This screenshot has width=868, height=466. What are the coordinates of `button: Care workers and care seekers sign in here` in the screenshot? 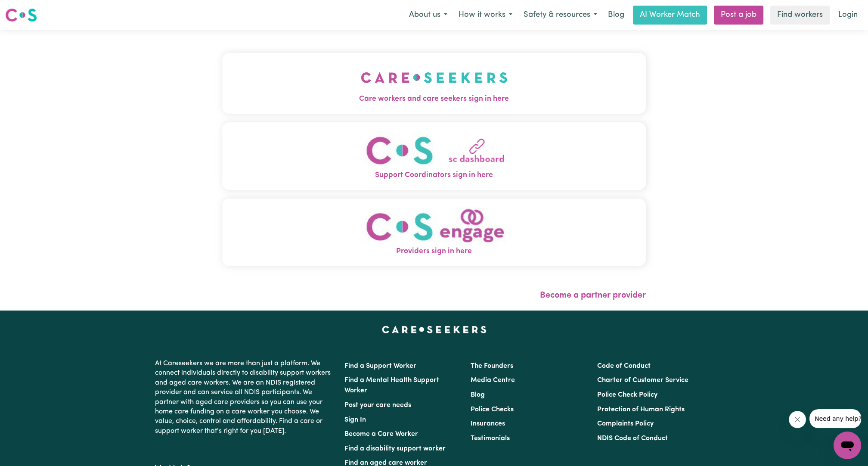 It's located at (434, 83).